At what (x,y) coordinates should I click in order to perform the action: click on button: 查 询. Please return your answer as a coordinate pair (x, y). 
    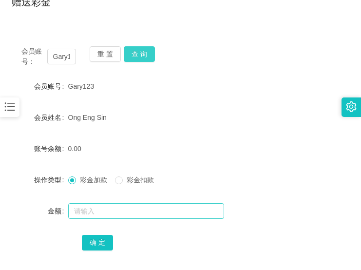
    Looking at the image, I should click on (139, 54).